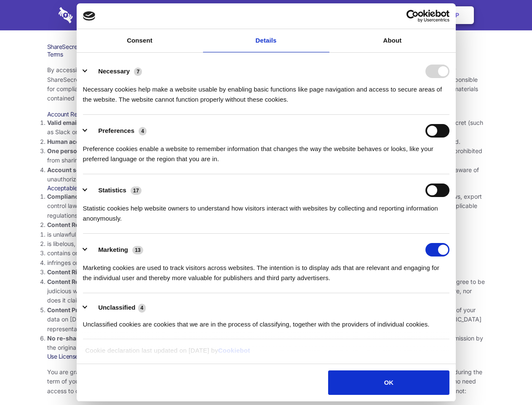 This screenshot has width=532, height=405. Describe the element at coordinates (115, 71) in the screenshot. I see `button: Necessary (7)` at that location.